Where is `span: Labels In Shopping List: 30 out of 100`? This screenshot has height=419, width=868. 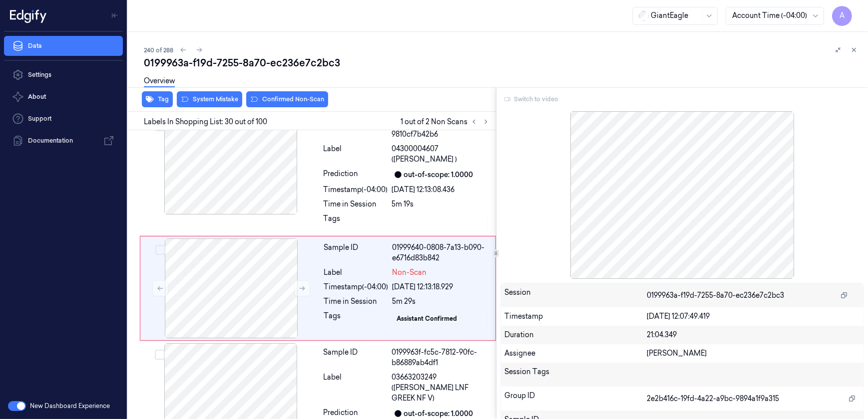 span: Labels In Shopping List: 30 out of 100 is located at coordinates (206, 122).